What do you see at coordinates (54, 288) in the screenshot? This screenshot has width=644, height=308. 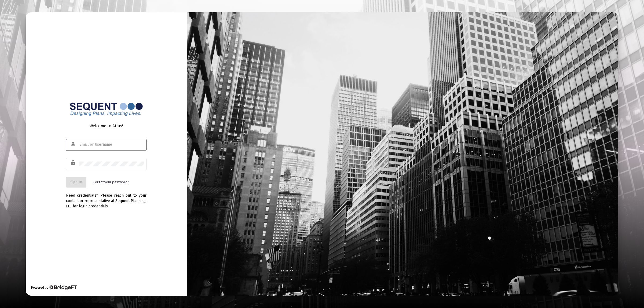 I see `div: Powered by` at bounding box center [54, 288].